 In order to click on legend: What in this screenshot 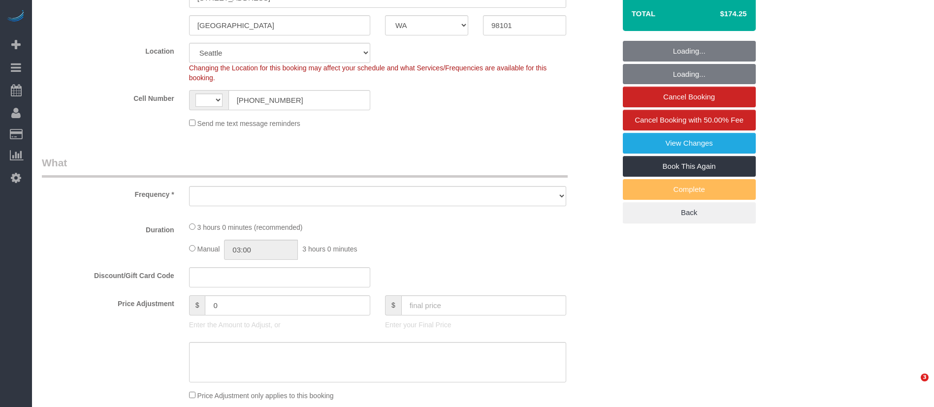, I will do `click(305, 166)`.